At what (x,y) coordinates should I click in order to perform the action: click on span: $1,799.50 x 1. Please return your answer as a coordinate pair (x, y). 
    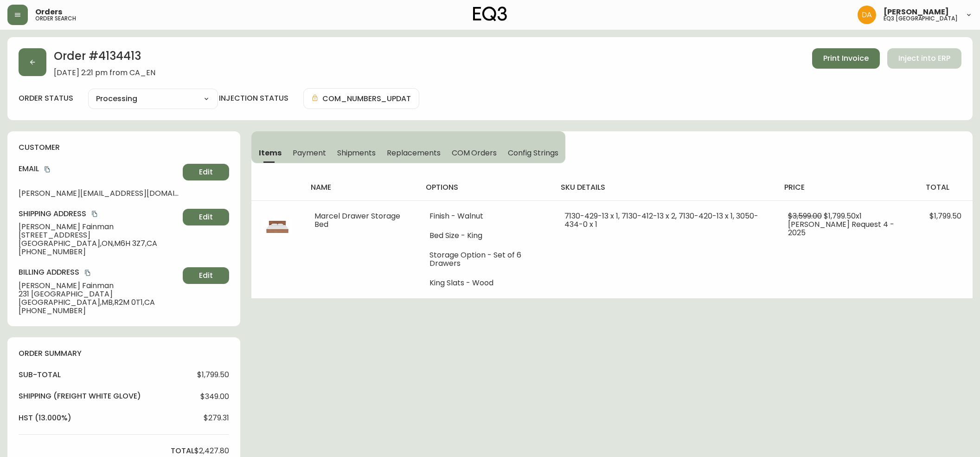
    Looking at the image, I should click on (842, 215).